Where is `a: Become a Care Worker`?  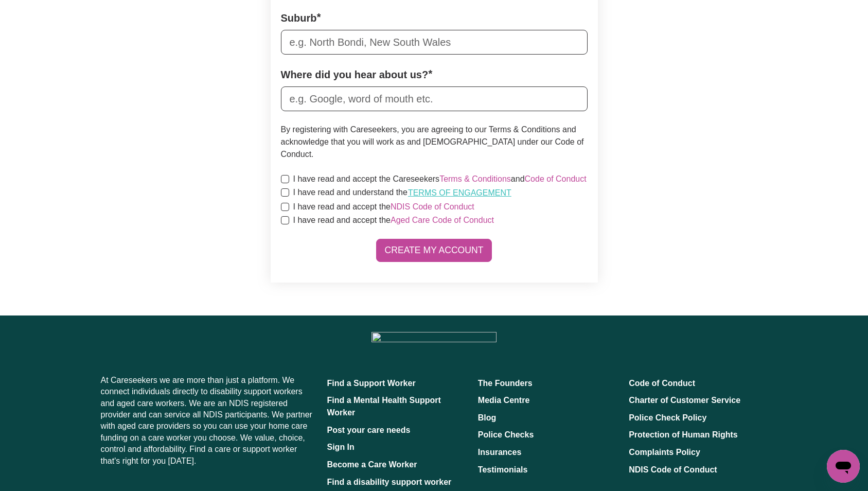 a: Become a Care Worker is located at coordinates (372, 464).